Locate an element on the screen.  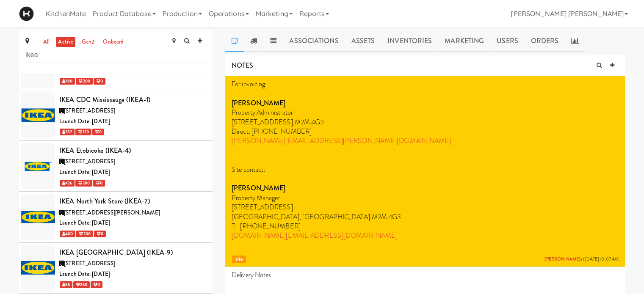
div: IKEA North York Store (IKEA-7) is located at coordinates (133, 202).